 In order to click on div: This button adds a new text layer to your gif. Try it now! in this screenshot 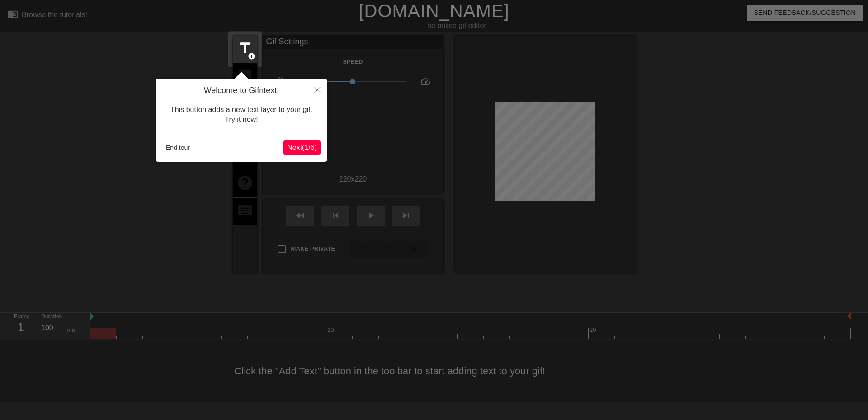, I will do `click(241, 114)`.